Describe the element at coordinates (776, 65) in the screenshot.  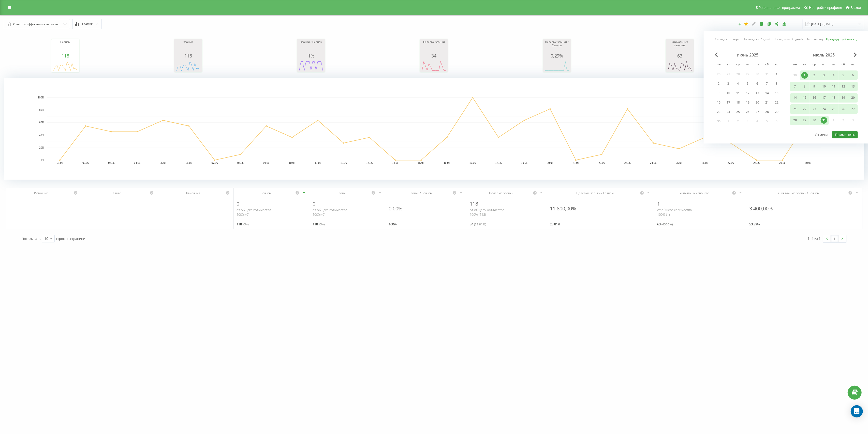
I see `abbr: воскресенье` at that location.